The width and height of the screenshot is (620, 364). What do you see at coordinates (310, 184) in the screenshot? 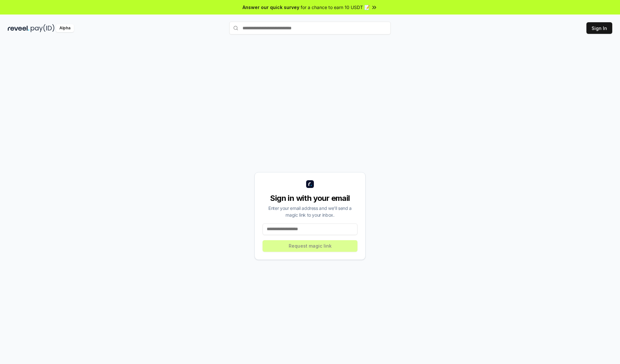
I see `img: logo_small` at bounding box center [310, 184].